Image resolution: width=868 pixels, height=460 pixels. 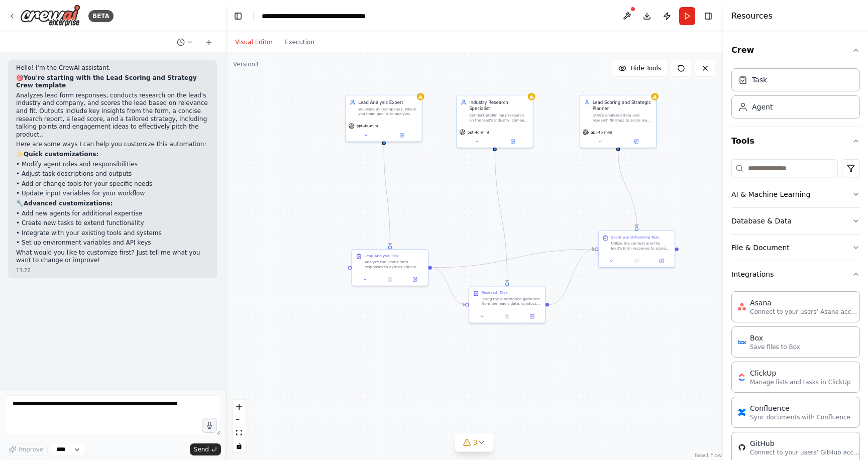 What do you see at coordinates (67, 203) in the screenshot?
I see `strong: Advanced customizations:` at bounding box center [67, 203].